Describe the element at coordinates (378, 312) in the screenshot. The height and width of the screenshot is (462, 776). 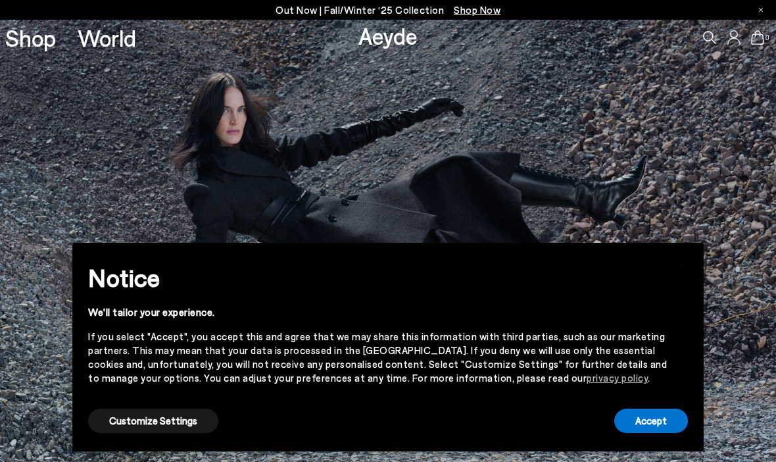
I see `div: We'll tailor your experience.` at that location.